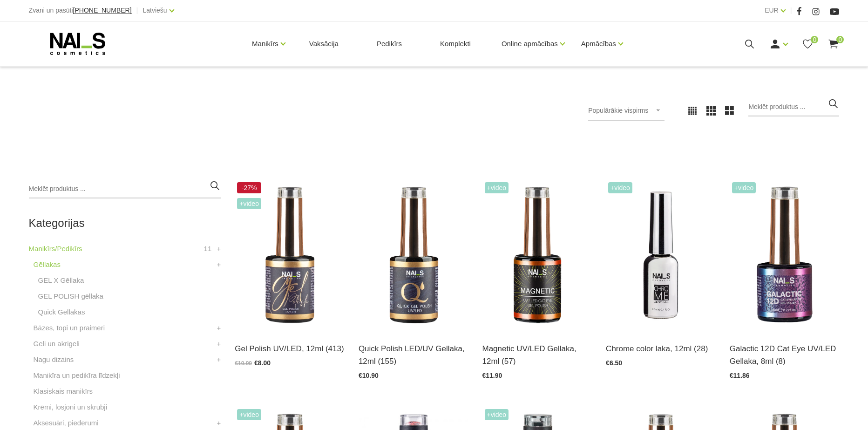 The height and width of the screenshot is (430, 868). I want to click on a: Pedikīrs, so click(389, 44).